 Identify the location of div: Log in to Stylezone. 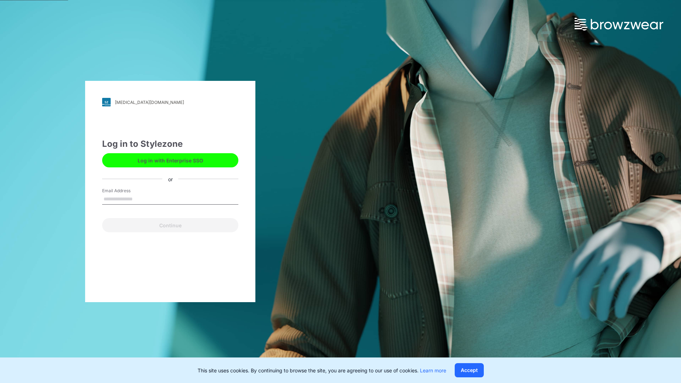
(170, 144).